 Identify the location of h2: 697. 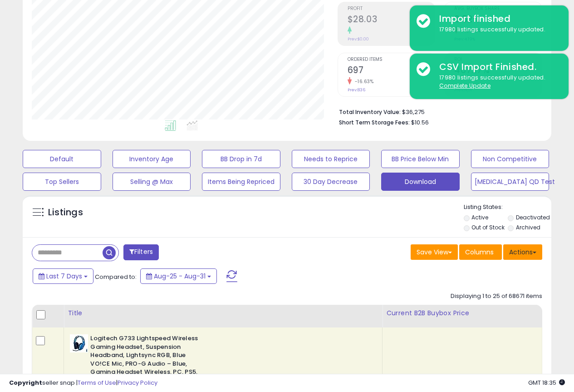
(391, 71).